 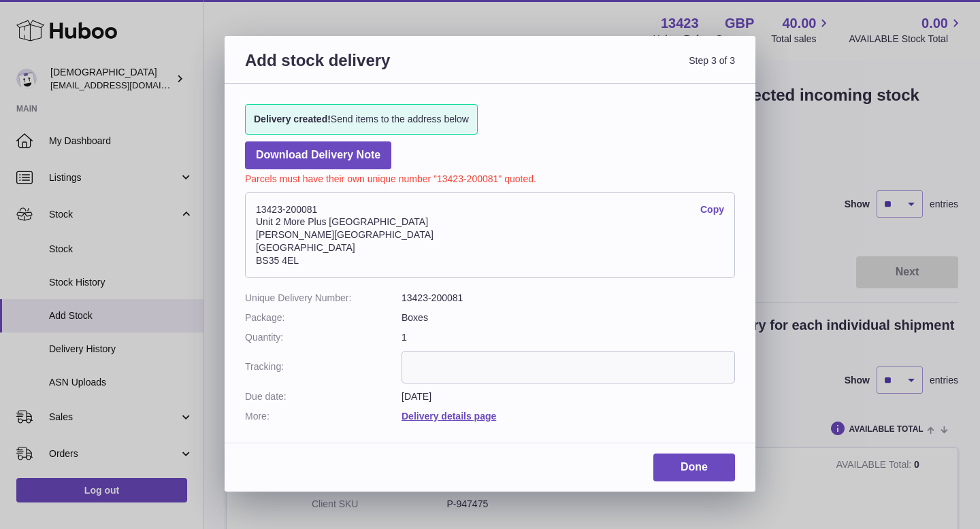 What do you see at coordinates (318, 155) in the screenshot?
I see `a: Download Delivery Note` at bounding box center [318, 155].